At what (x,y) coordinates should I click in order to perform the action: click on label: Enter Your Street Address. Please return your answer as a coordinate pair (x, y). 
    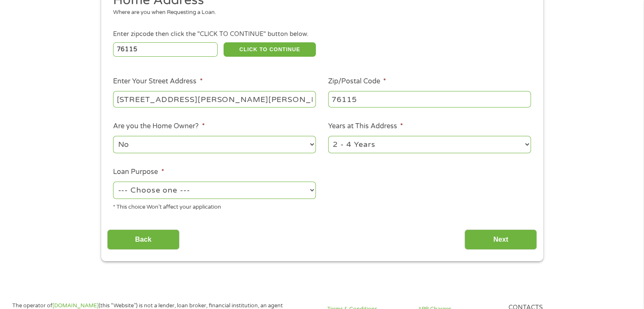
    Looking at the image, I should click on (158, 81).